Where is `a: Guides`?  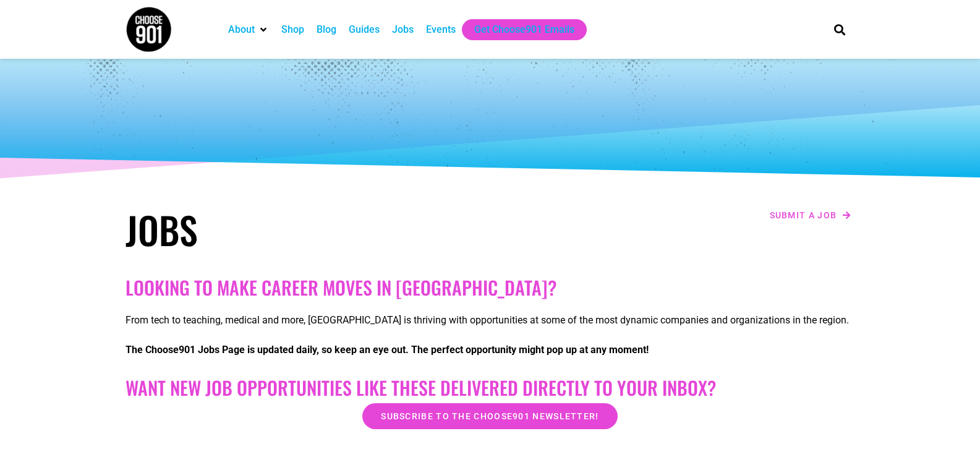
a: Guides is located at coordinates (364, 30).